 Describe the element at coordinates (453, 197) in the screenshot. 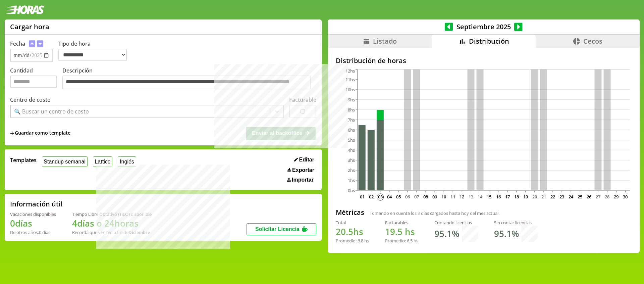

I see `text: 11` at that location.